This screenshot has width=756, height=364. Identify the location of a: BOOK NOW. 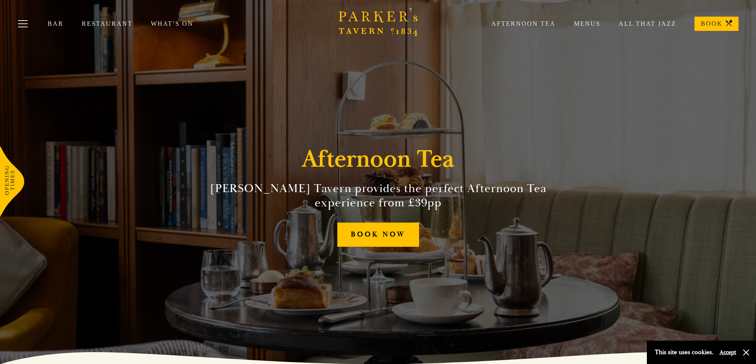
(378, 235).